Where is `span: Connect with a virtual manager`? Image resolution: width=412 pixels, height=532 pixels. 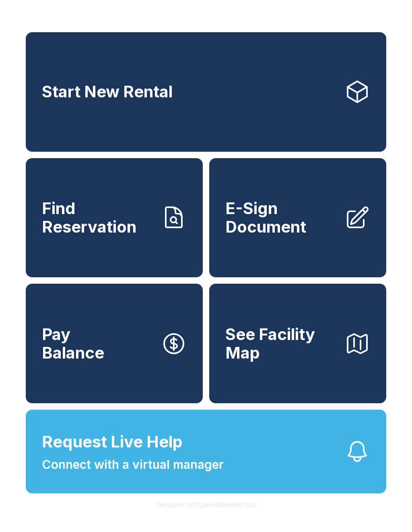
span: Connect with a virtual manager is located at coordinates (133, 465).